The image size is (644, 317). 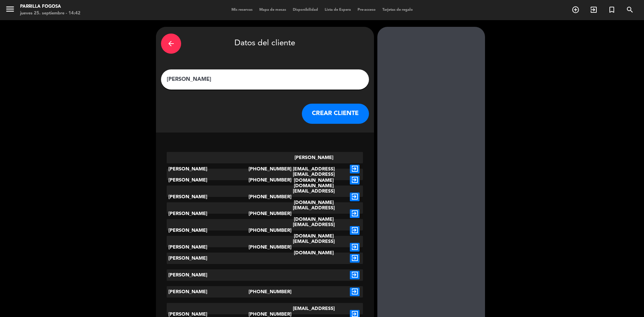 What do you see at coordinates (10, 9) in the screenshot?
I see `i: menu` at bounding box center [10, 9].